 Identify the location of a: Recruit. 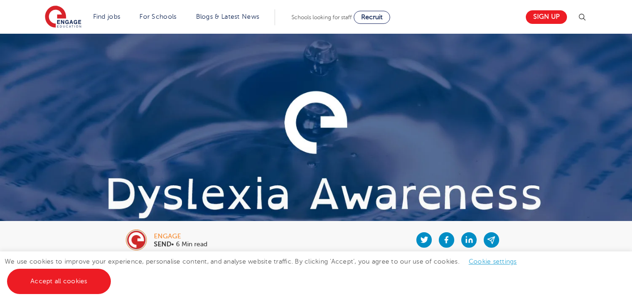
(372, 17).